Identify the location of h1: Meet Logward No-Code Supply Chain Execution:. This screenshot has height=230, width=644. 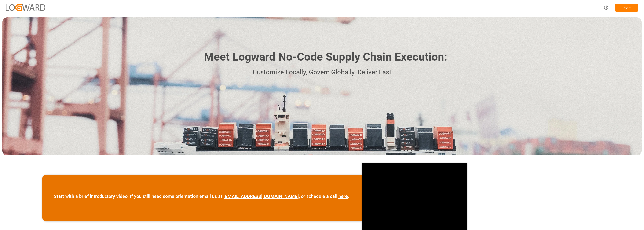
(325, 57).